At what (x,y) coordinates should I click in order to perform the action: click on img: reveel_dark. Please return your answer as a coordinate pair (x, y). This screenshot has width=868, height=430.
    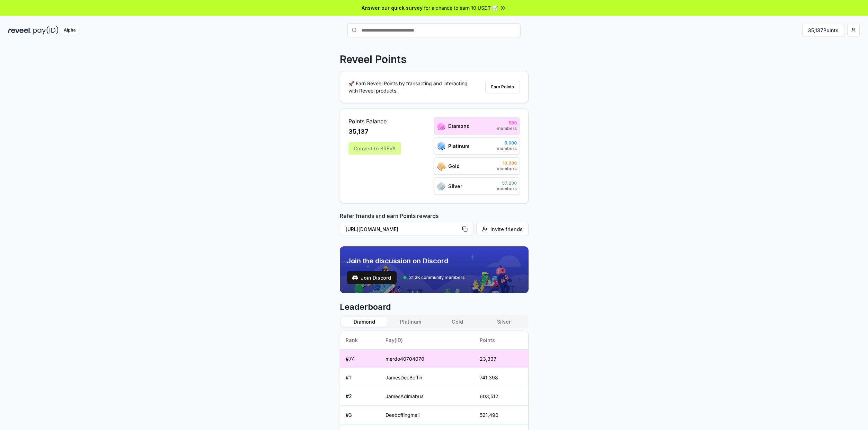
    Looking at the image, I should click on (20, 30).